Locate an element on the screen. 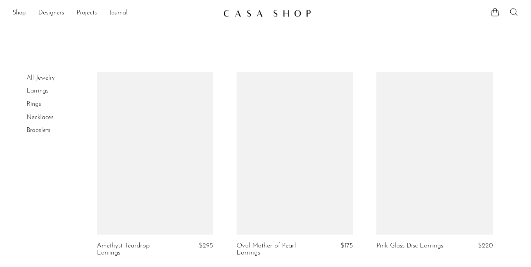 This screenshot has height=267, width=531. a: Shop is located at coordinates (19, 13).